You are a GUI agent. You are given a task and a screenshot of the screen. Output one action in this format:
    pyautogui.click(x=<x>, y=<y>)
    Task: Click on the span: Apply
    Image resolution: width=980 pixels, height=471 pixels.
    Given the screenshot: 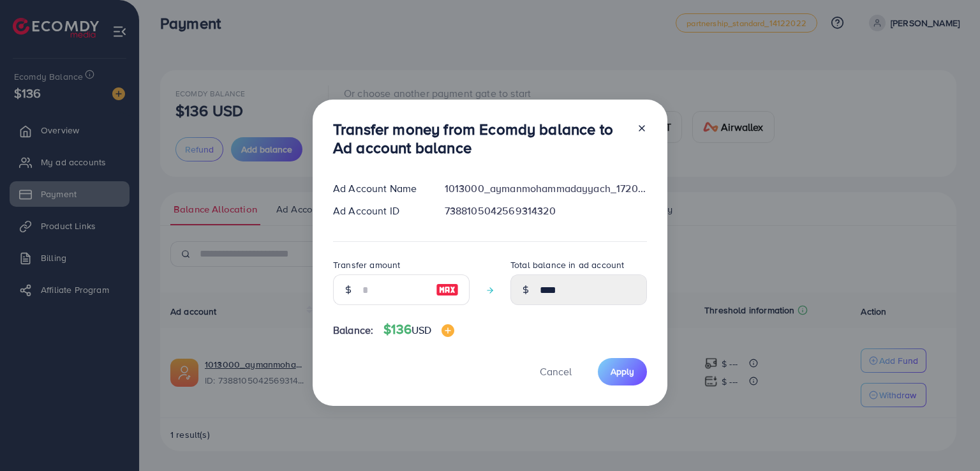 What is the action you would take?
    pyautogui.click(x=623, y=371)
    